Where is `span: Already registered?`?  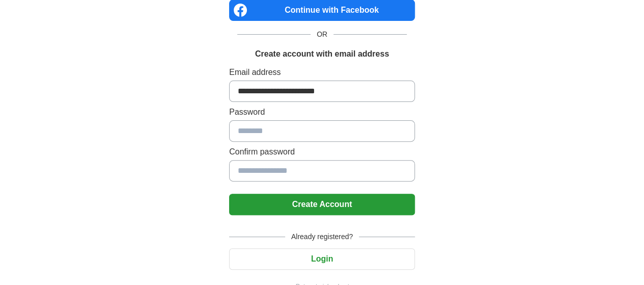
span: Already registered? is located at coordinates (322, 236).